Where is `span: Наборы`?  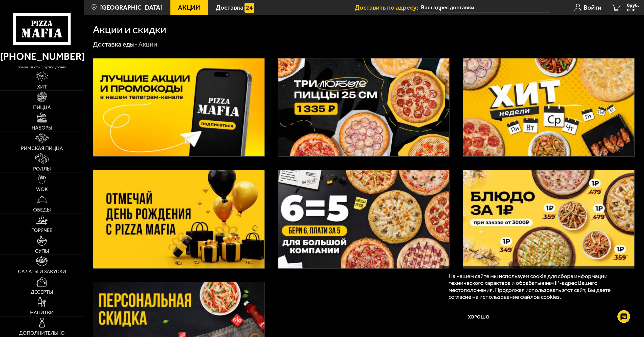 span: Наборы is located at coordinates (42, 128).